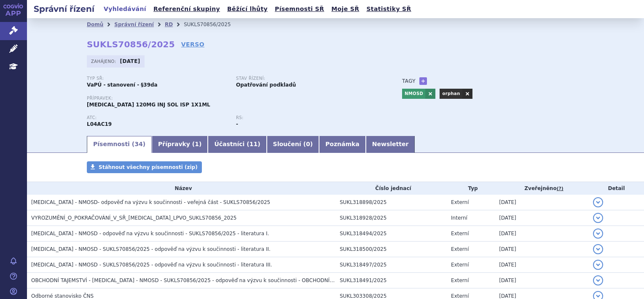 The height and width of the screenshot is (299, 644). Describe the element at coordinates (213, 25) in the screenshot. I see `li: SUKLS70856/2025` at that location.